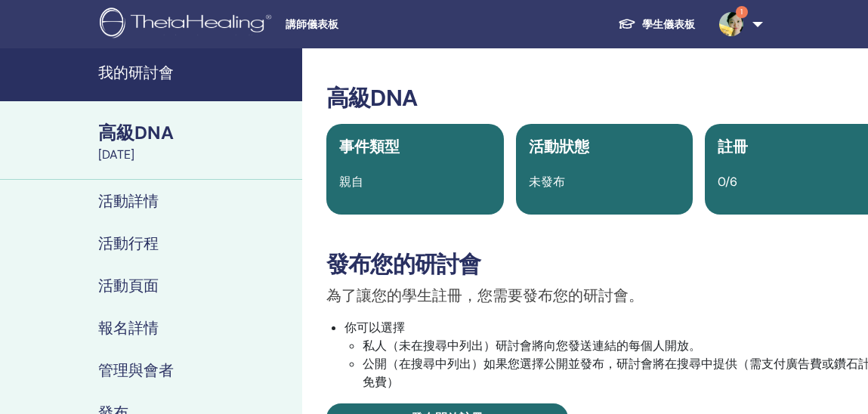 The width and height of the screenshot is (868, 414). Describe the element at coordinates (136, 370) in the screenshot. I see `font: 管理與會者` at that location.